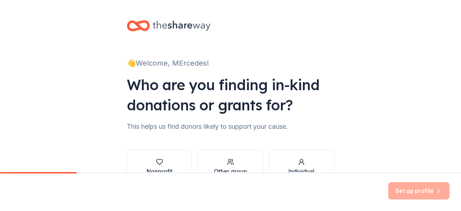  What do you see at coordinates (159, 167) in the screenshot?
I see `button: Nonprofit` at bounding box center [159, 167].